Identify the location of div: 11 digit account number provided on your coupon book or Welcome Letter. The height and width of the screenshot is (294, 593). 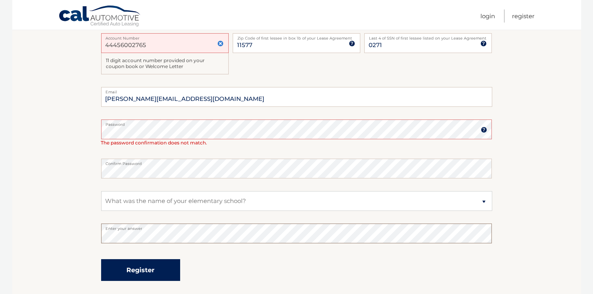
(165, 64).